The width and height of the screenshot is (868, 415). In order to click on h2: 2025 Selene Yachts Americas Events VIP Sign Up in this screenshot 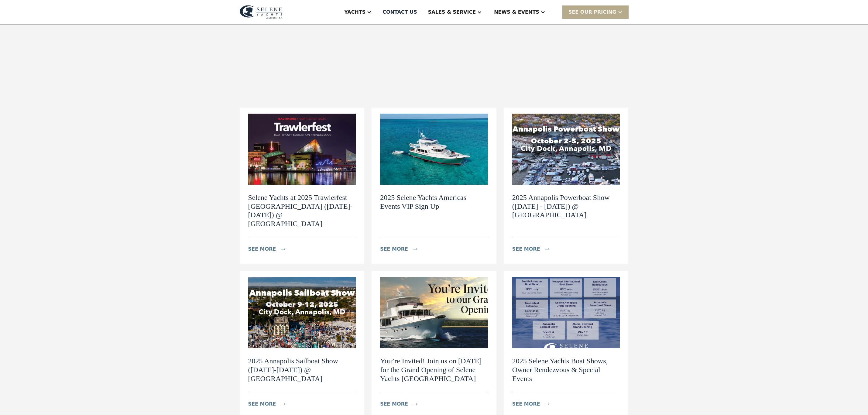, I will do `click(434, 202)`.